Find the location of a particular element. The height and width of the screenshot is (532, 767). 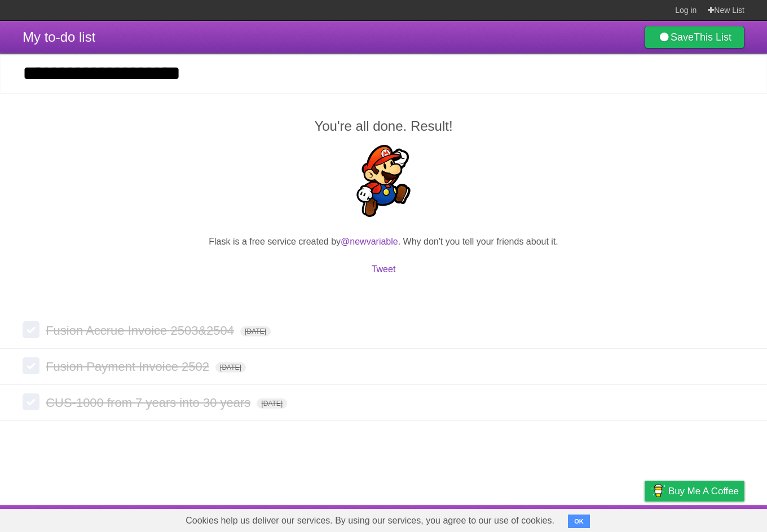

img: Super Mario is located at coordinates (384, 181).